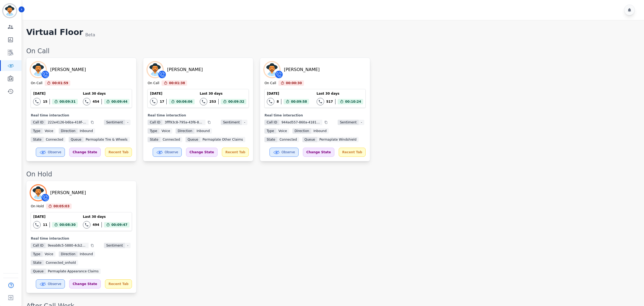 This screenshot has width=644, height=306. What do you see at coordinates (120, 225) in the screenshot?
I see `span: 00:09:47` at bounding box center [120, 225].